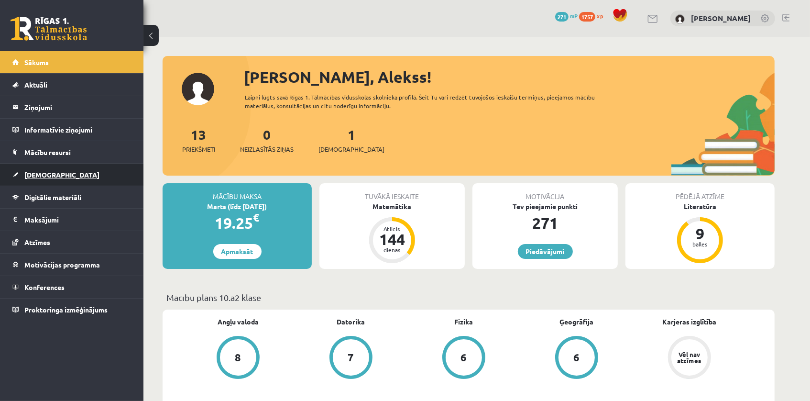 The width and height of the screenshot is (810, 401). Describe the element at coordinates (392, 250) in the screenshot. I see `div: dienas` at that location.